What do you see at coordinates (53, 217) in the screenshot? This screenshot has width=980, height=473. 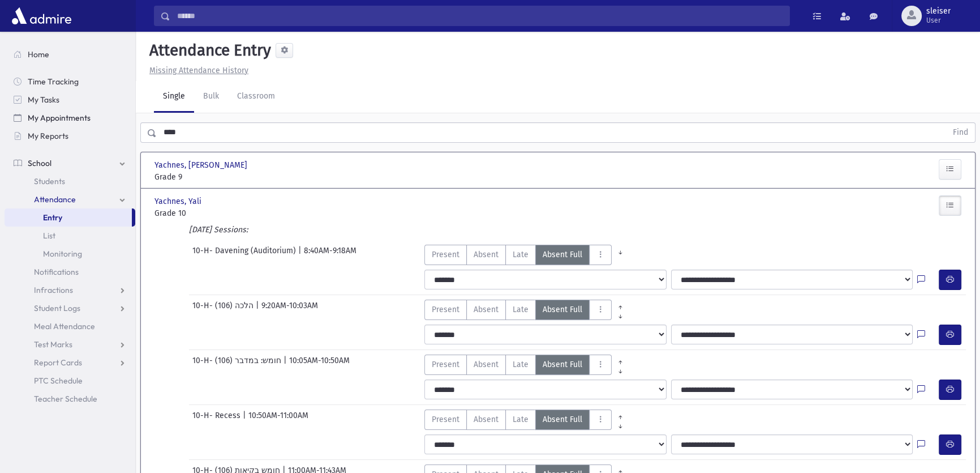 I see `span: Entry` at bounding box center [53, 217].